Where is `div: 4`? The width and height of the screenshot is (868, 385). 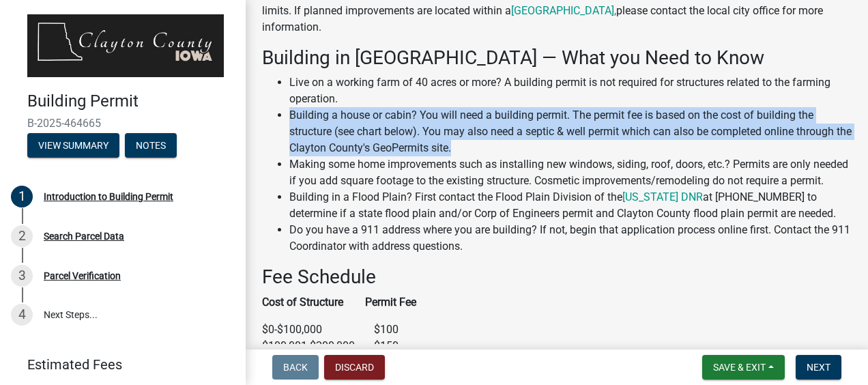
div: 4 is located at coordinates (22, 315).